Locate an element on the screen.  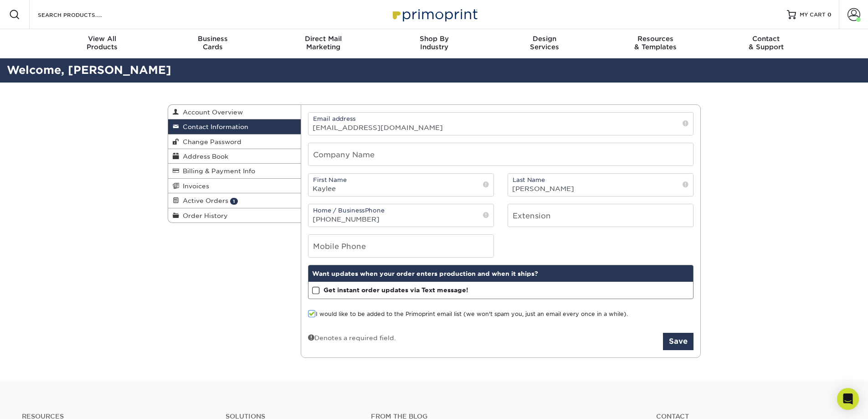
span: Address Book is located at coordinates (204, 156).